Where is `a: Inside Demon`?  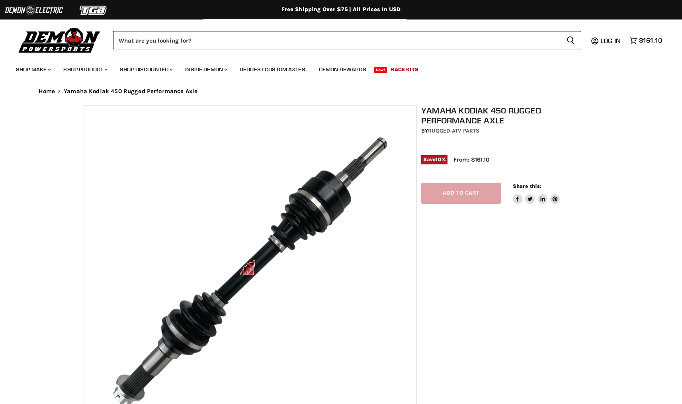 a: Inside Demon is located at coordinates (205, 69).